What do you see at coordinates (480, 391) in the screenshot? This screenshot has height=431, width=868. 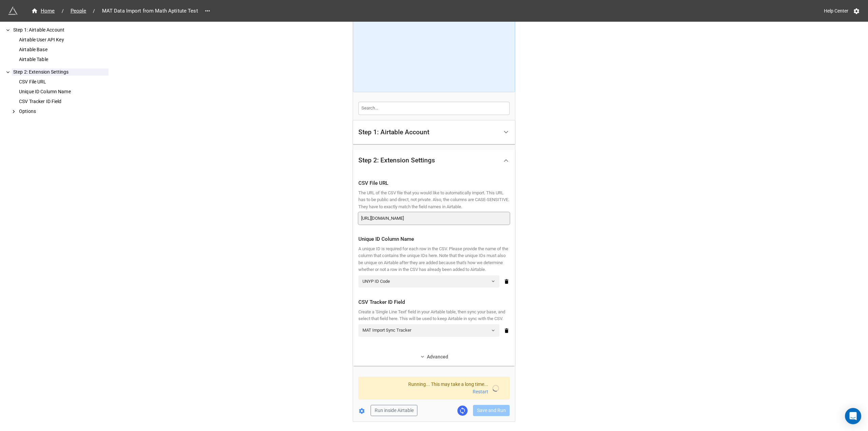 I see `a: Restart` at bounding box center [480, 391].